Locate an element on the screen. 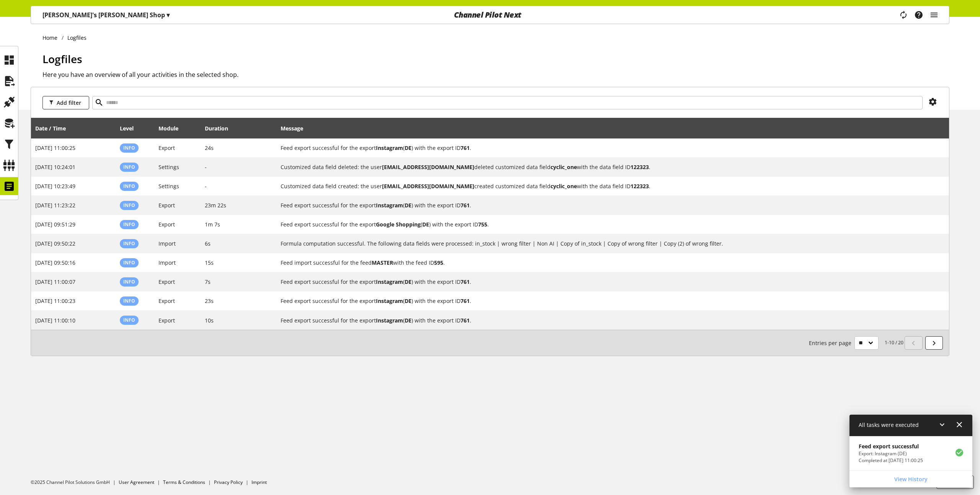 This screenshot has height=495, width=980. span: 6s is located at coordinates (207, 243).